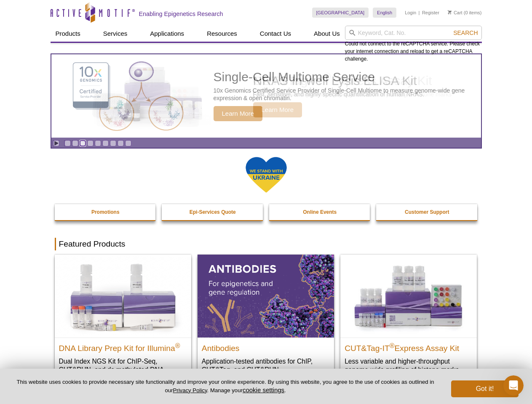  I want to click on a: English, so click(384, 12).